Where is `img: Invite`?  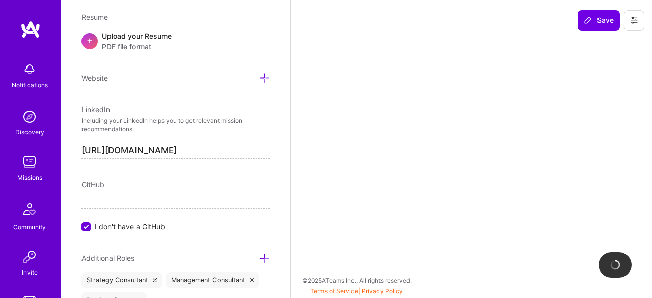 img: Invite is located at coordinates (30, 257).